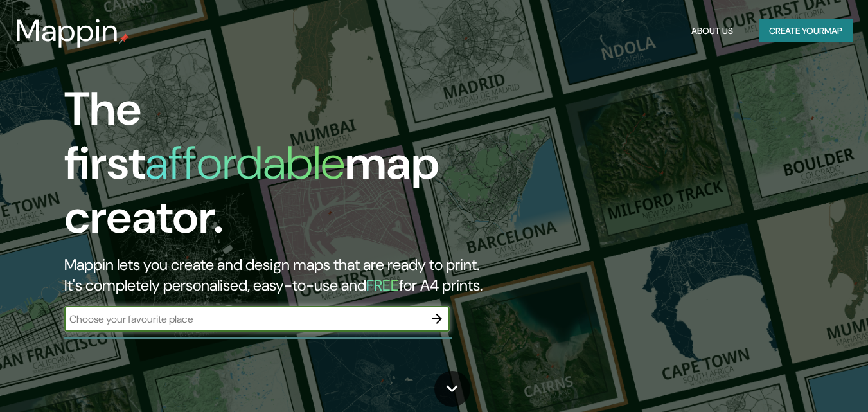  Describe the element at coordinates (124, 38) in the screenshot. I see `img: mappin-pin` at that location.